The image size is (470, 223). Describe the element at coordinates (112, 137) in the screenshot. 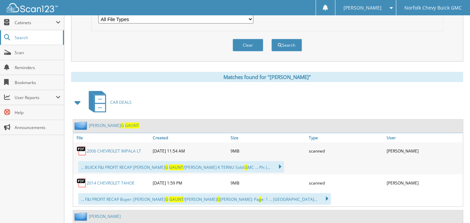

I see `a: File` at that location.